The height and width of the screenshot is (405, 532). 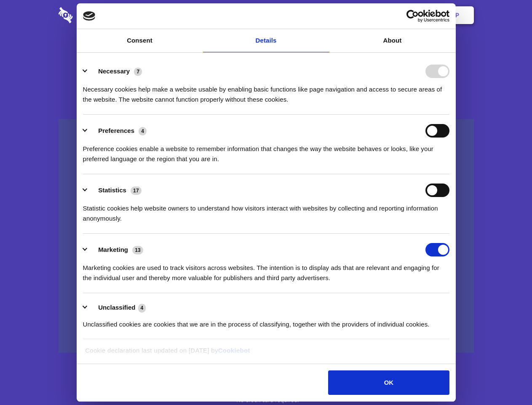 I want to click on a: Cookiebot, so click(x=234, y=350).